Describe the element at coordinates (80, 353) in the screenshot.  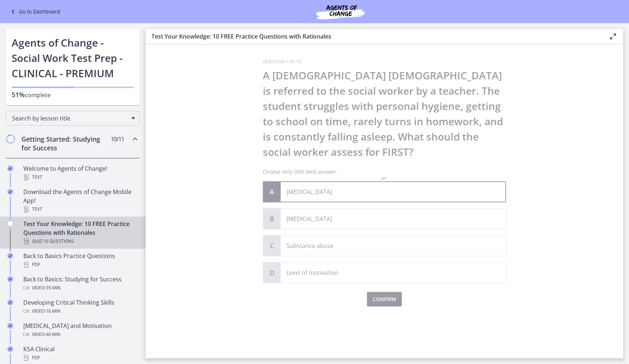
I see `div: KSA Clinical` at that location.